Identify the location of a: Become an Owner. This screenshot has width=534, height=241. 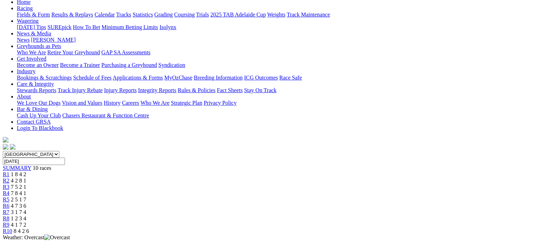
(38, 65).